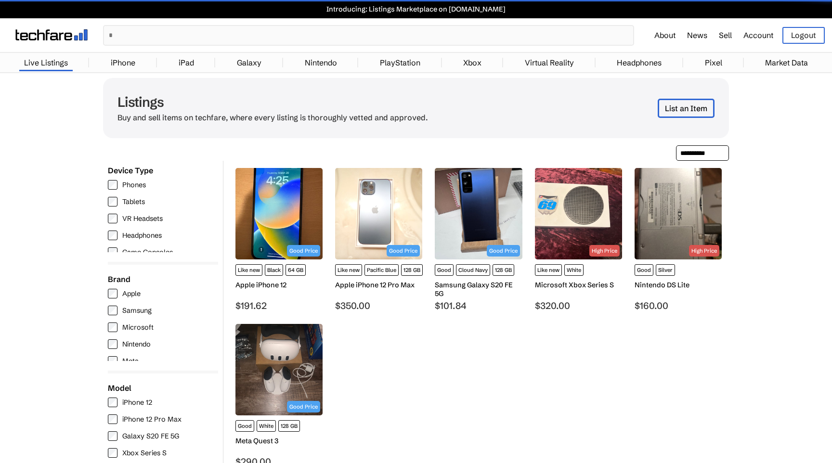 The height and width of the screenshot is (463, 832). Describe the element at coordinates (113, 403) in the screenshot. I see `input: iPhone 12` at that location.